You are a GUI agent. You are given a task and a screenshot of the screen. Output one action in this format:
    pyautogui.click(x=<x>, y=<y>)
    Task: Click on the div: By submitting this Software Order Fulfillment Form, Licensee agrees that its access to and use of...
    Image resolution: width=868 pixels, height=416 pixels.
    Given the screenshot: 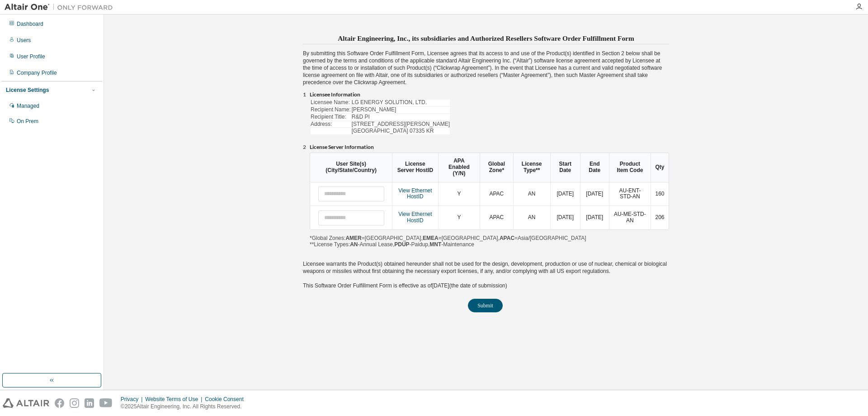 What is the action you would take?
    pyautogui.click(x=486, y=172)
    